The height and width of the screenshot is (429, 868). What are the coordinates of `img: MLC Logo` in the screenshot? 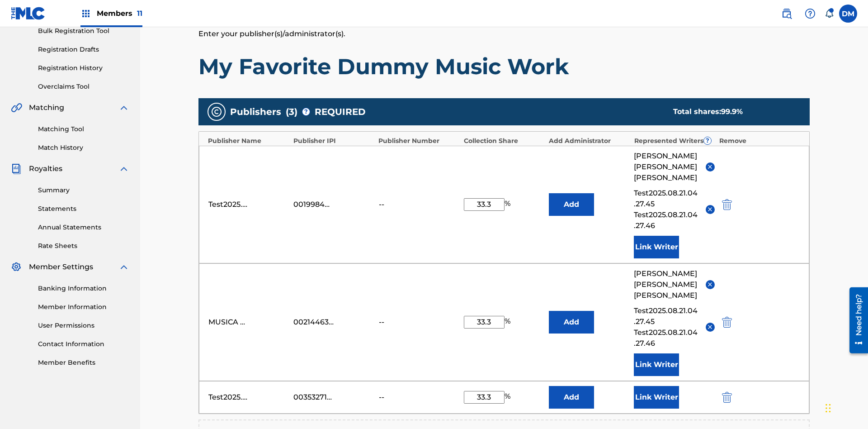 It's located at (28, 13).